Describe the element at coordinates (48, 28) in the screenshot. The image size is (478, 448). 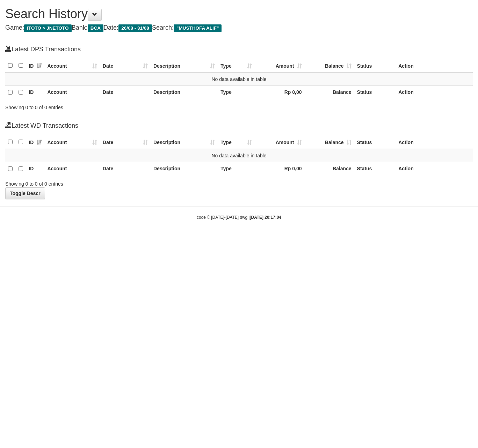
I see `span: ITOTO > JNETOTO` at that location.